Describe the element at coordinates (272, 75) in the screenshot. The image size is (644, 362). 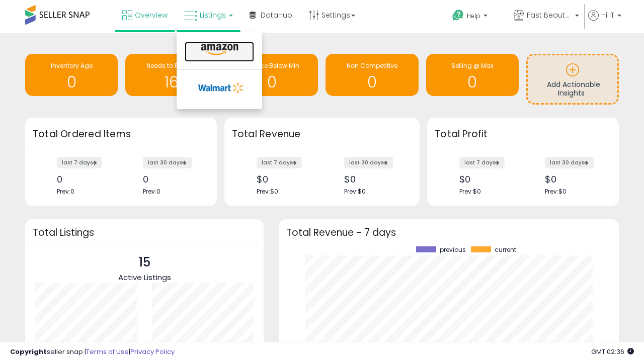
I see `a: BB Price Below Min 0` at that location.